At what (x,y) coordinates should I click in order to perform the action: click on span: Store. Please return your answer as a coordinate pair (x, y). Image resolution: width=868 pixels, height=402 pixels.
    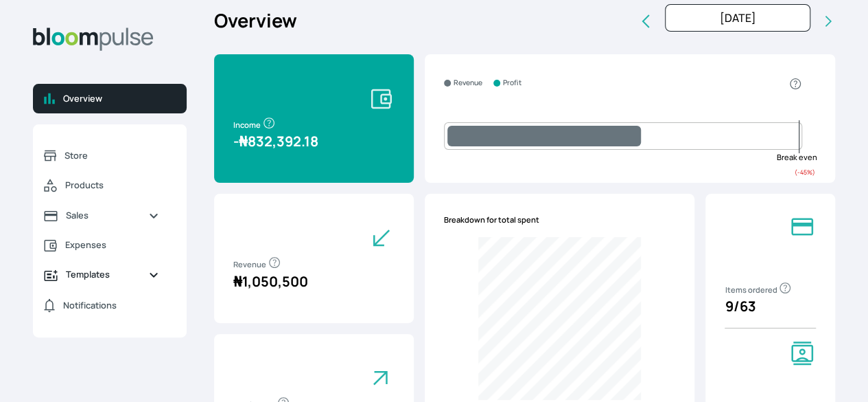
    Looking at the image, I should click on (112, 155).